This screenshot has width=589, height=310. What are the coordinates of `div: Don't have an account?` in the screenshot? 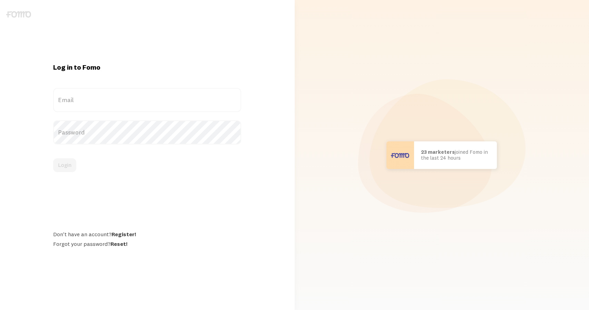 It's located at (147, 234).